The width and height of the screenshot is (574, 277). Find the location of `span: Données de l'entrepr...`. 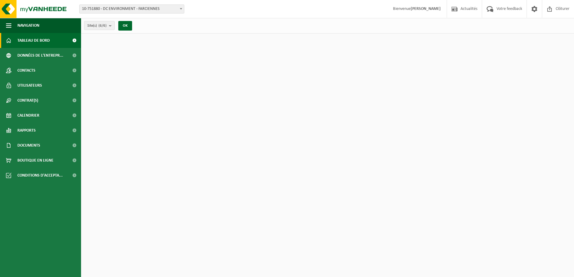

span: Données de l'entrepr... is located at coordinates (40, 56).